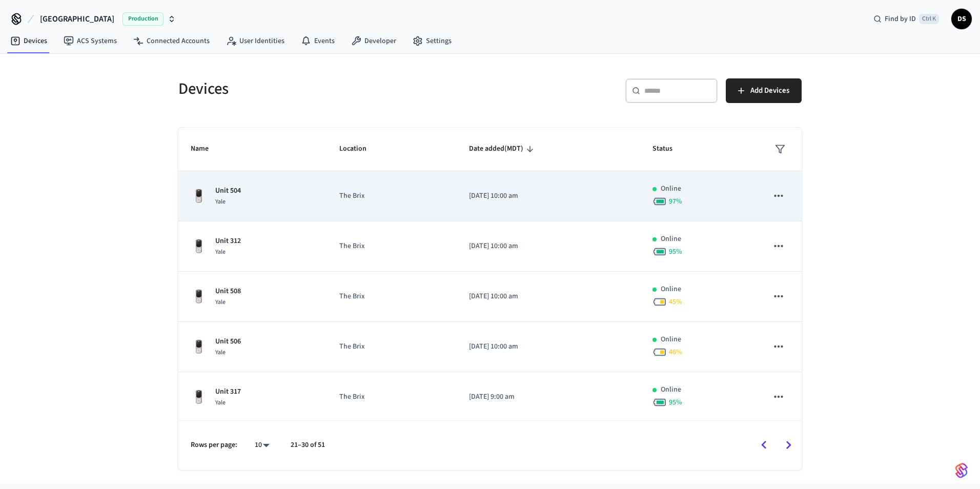 This screenshot has height=489, width=980. What do you see at coordinates (228, 341) in the screenshot?
I see `p: Unit 506` at bounding box center [228, 341].